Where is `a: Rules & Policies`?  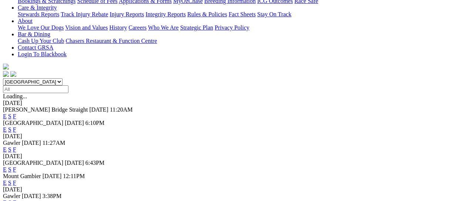 a: Rules & Policies is located at coordinates (207, 14).